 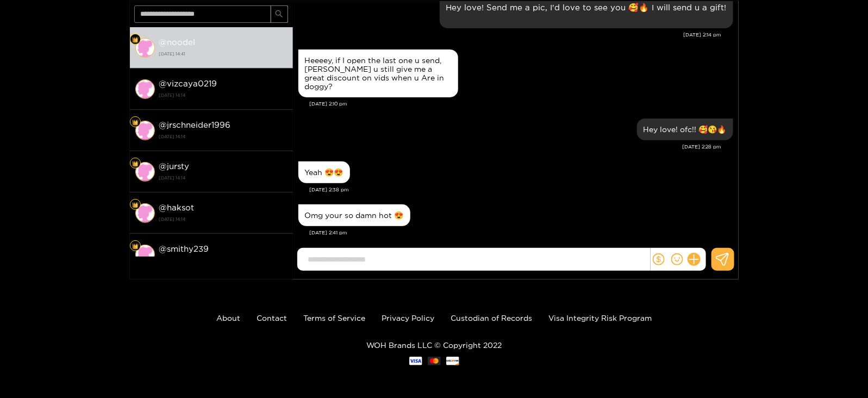 What do you see at coordinates (659, 259) in the screenshot?
I see `span: dollar` at bounding box center [659, 259].